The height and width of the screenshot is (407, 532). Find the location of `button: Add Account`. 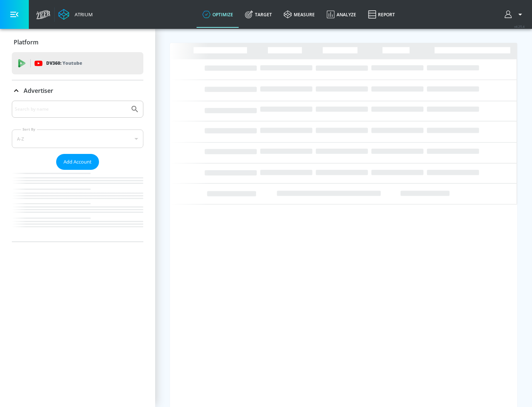

button: Add Account is located at coordinates (78, 162).